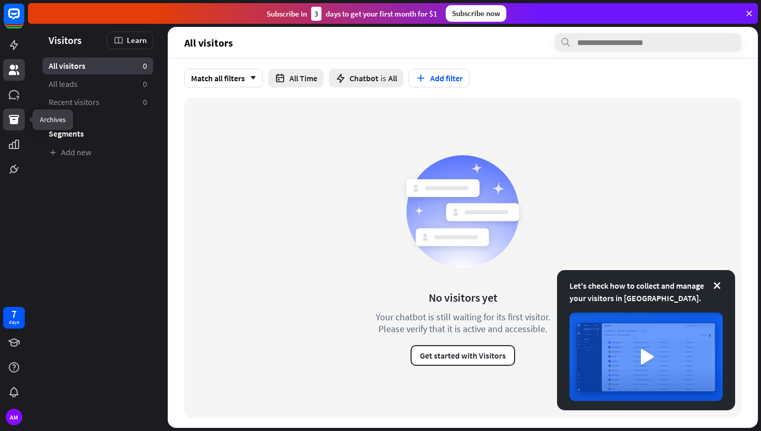 This screenshot has width=761, height=431. Describe the element at coordinates (463, 298) in the screenshot. I see `div: No visitors yet` at that location.